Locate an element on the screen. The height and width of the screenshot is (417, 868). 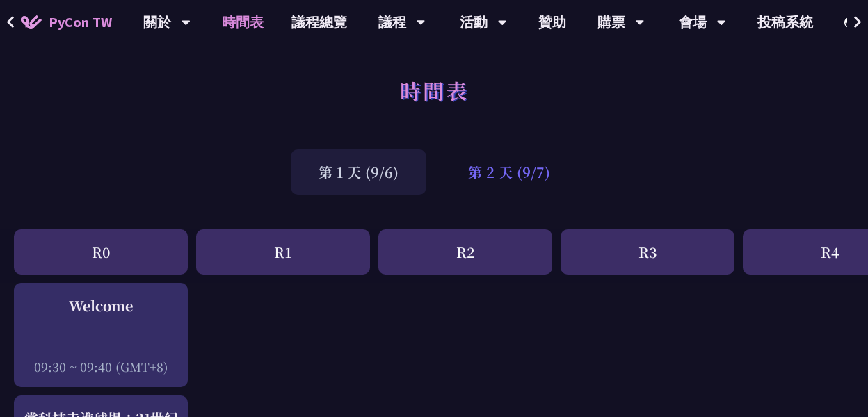
div: R1 is located at coordinates (283, 252).